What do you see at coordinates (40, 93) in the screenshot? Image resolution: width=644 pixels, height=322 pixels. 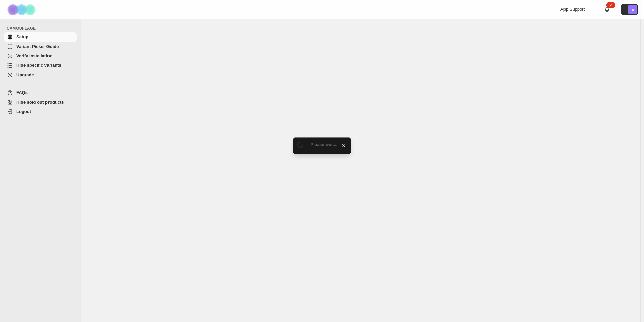 I see `a: FAQs` at bounding box center [40, 93].